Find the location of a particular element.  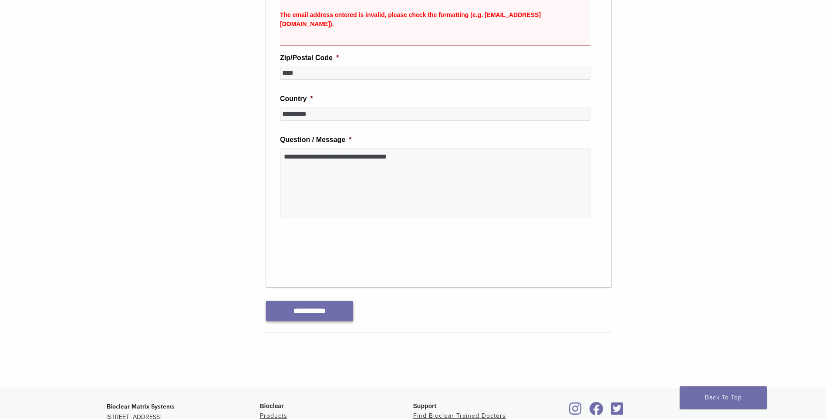

a: Back To Top is located at coordinates (724, 398).